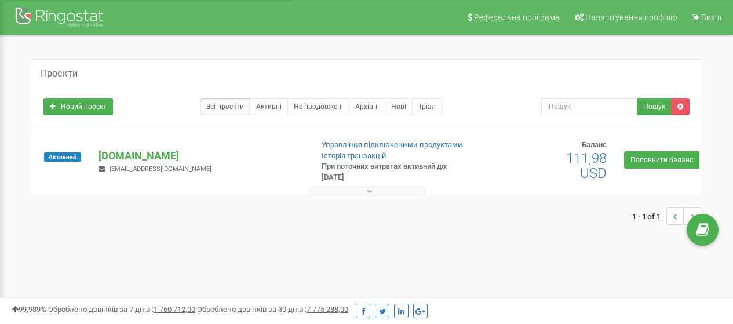 Image resolution: width=733 pixels, height=324 pixels. Describe the element at coordinates (272, 309) in the screenshot. I see `span: Оброблено дзвінків за 30 днів :` at that location.